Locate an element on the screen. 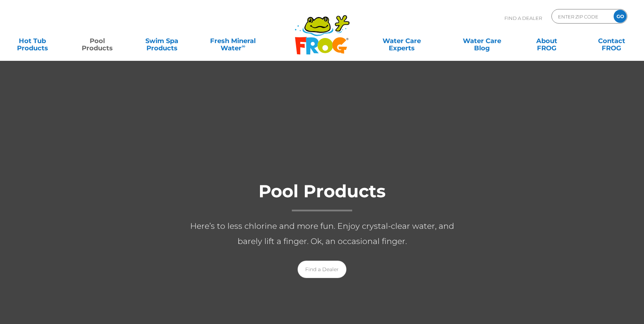 The height and width of the screenshot is (324, 644). a: Find a Dealer is located at coordinates (322, 269).